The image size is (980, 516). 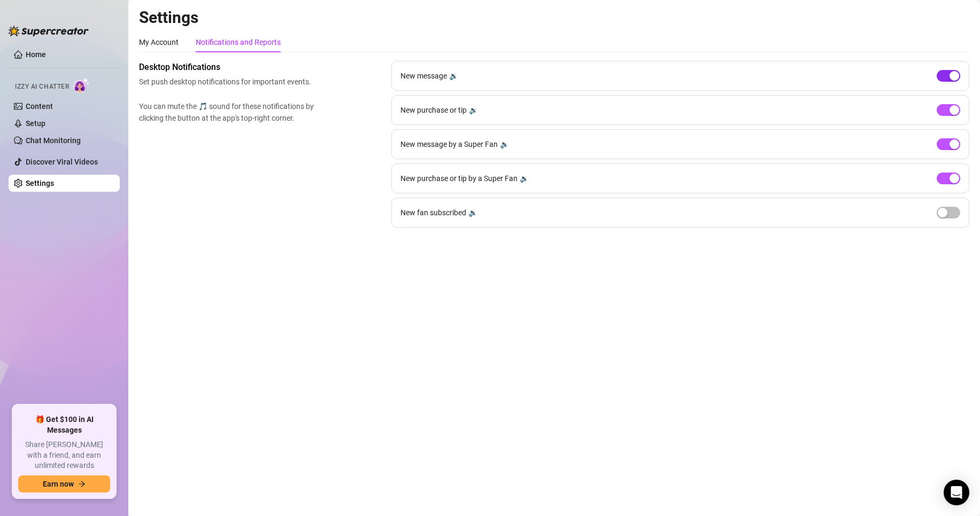 I want to click on a: Content, so click(x=39, y=106).